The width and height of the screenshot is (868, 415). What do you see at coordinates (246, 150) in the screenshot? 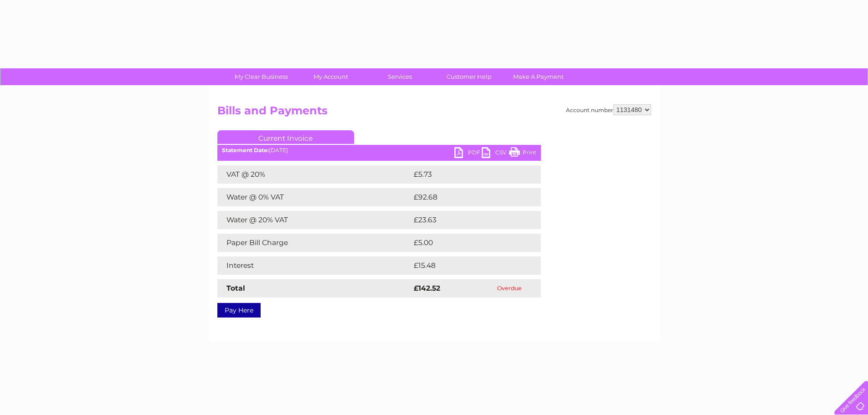
I see `b: Statement Date:` at bounding box center [246, 150].